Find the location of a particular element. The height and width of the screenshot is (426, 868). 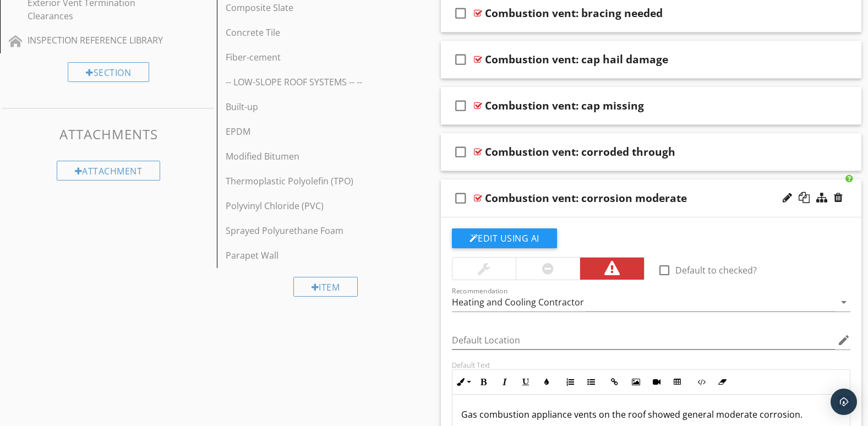

label: Default to checked? is located at coordinates (716, 270).